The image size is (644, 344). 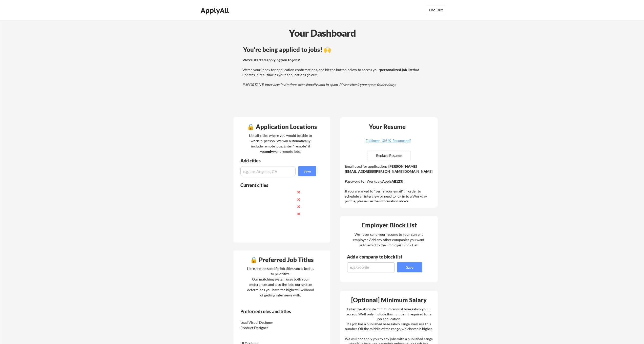 I want to click on div: We never send your resume to your current employer. Add any other companies you want us to avoid ..., so click(x=388, y=240).